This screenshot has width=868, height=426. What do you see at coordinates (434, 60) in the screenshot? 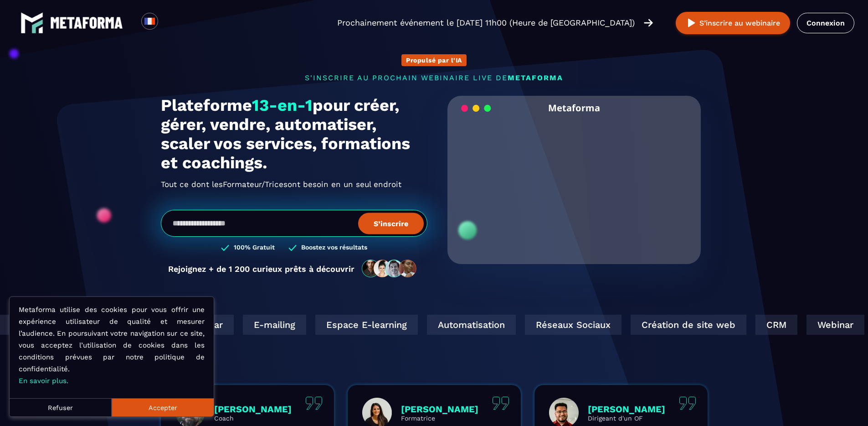
I see `p: Propulsé par l'IA` at bounding box center [434, 60].